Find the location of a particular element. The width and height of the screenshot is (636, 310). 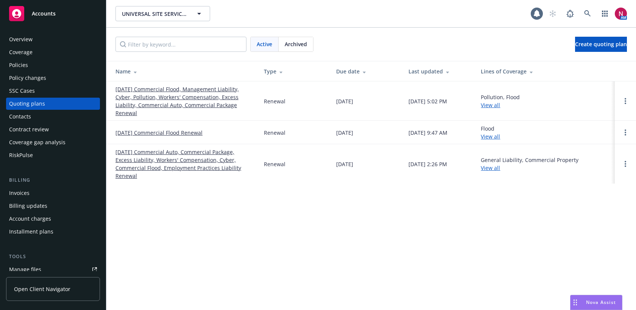

a: Coverage is located at coordinates (53, 52).